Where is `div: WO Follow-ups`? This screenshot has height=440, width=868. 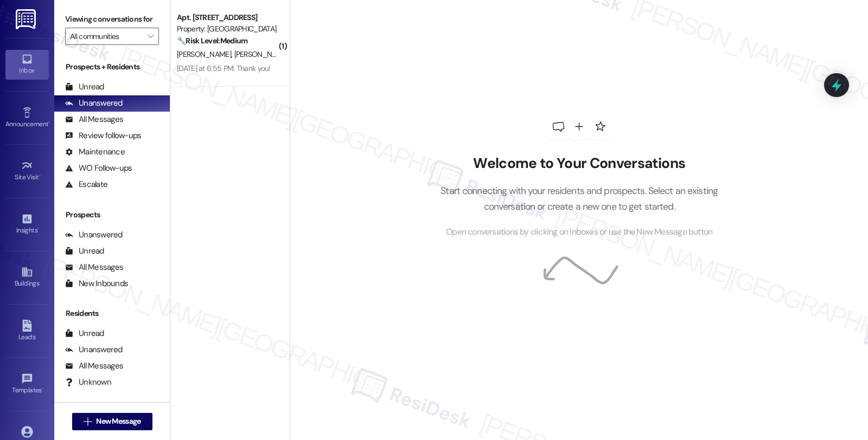
div: WO Follow-ups is located at coordinates (98, 168).